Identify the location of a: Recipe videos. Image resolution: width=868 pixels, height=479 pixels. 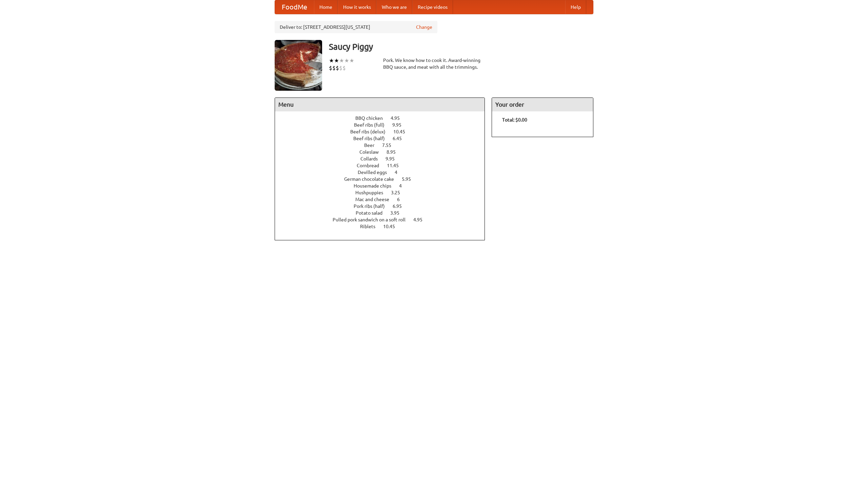
(432, 7).